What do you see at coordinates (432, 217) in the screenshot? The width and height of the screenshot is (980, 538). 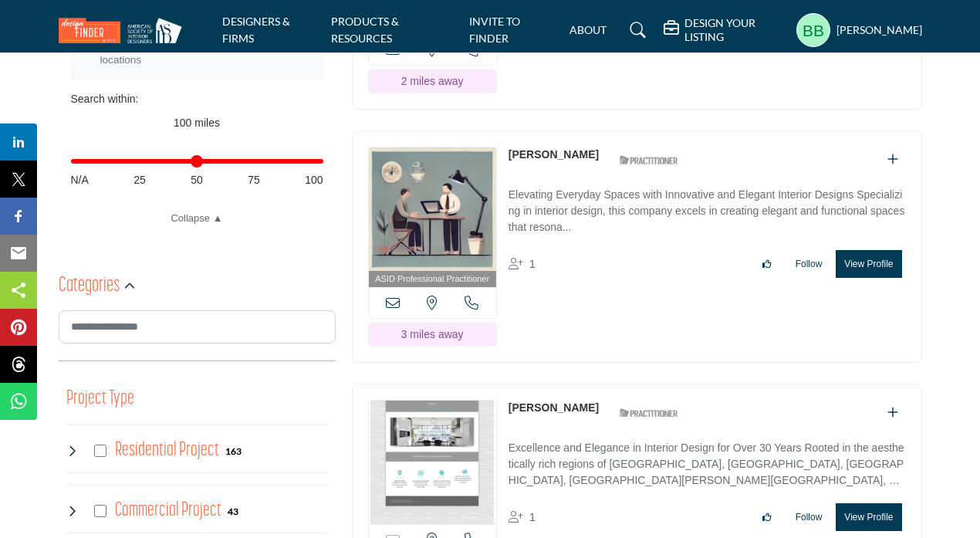 I see `a: ASID Professional Practitioner` at bounding box center [432, 217].